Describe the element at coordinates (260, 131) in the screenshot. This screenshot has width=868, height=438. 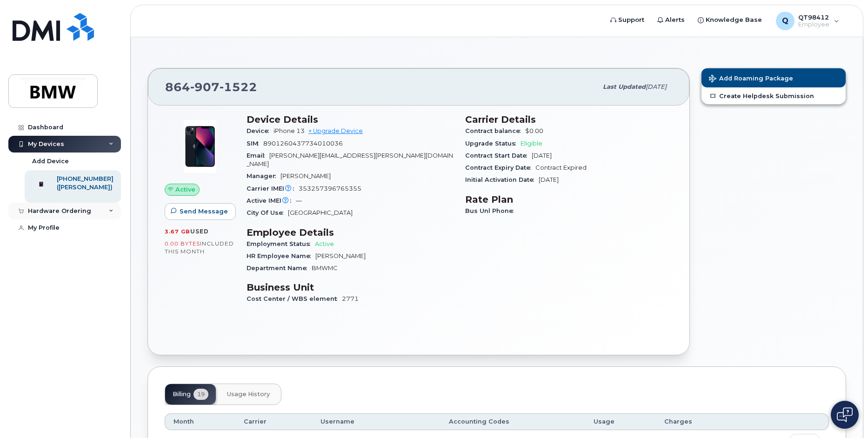
I see `span: Device` at that location.